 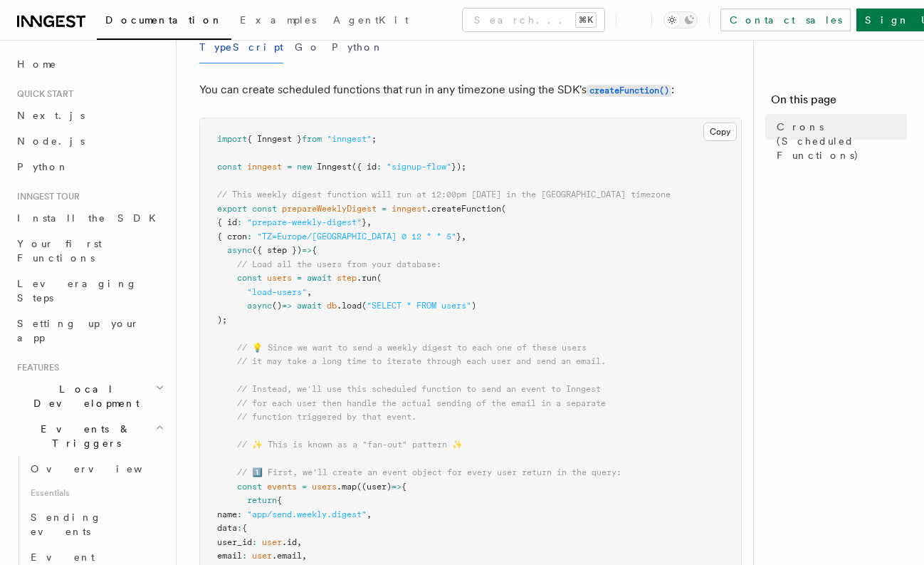 I want to click on a: Crons (Scheduled Functions), so click(x=839, y=141).